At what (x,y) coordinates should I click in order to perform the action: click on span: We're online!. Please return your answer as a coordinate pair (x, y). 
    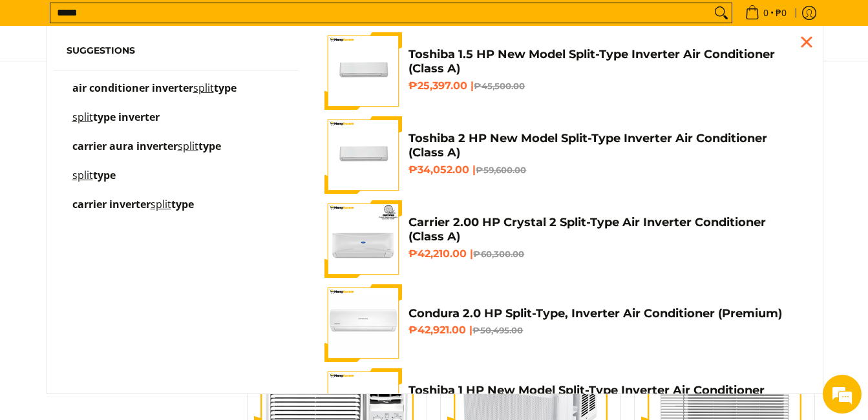
    Looking at the image, I should click on (127, 193).